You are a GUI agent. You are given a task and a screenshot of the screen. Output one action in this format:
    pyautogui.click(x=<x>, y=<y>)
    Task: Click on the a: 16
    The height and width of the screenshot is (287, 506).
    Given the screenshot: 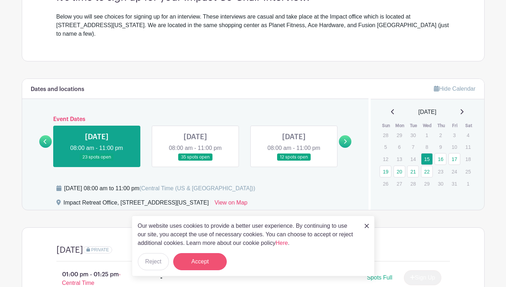 What is the action you would take?
    pyautogui.click(x=441, y=159)
    